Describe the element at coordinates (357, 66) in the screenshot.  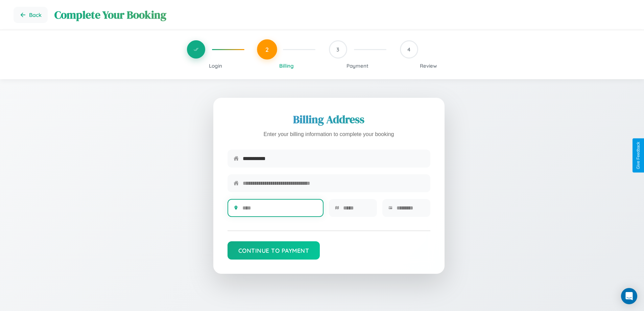
I see `span: Payment` at that location.